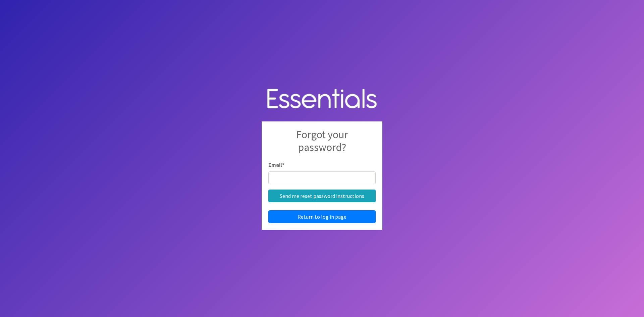 The width and height of the screenshot is (644, 317). Describe the element at coordinates (283, 165) in the screenshot. I see `abbr: required` at that location.